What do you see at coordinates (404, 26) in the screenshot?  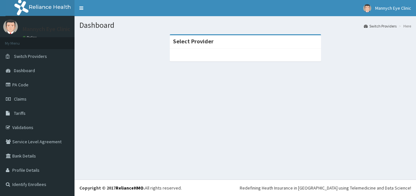 I see `li: Here` at bounding box center [404, 26].